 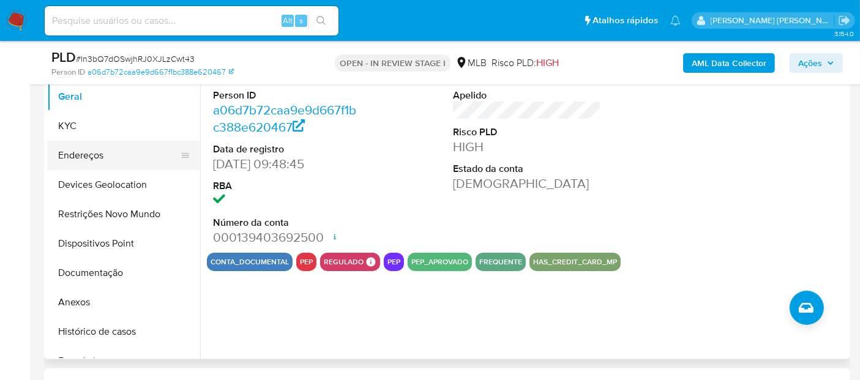 What do you see at coordinates (527, 169) in the screenshot?
I see `dt: Estado da conta` at bounding box center [527, 169].